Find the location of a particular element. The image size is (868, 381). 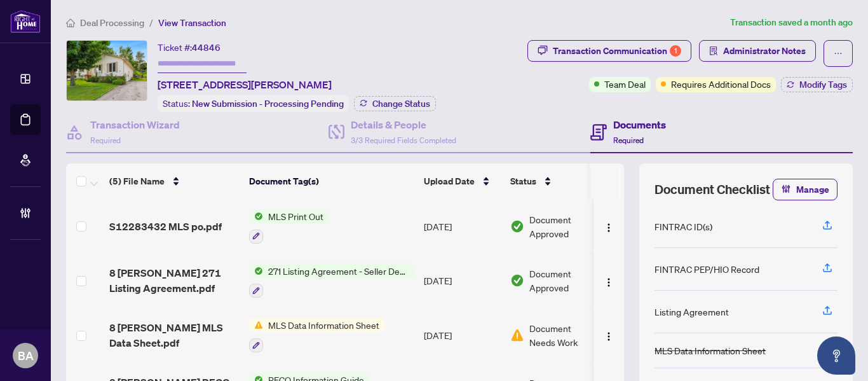

span: Status is located at coordinates (523, 182).